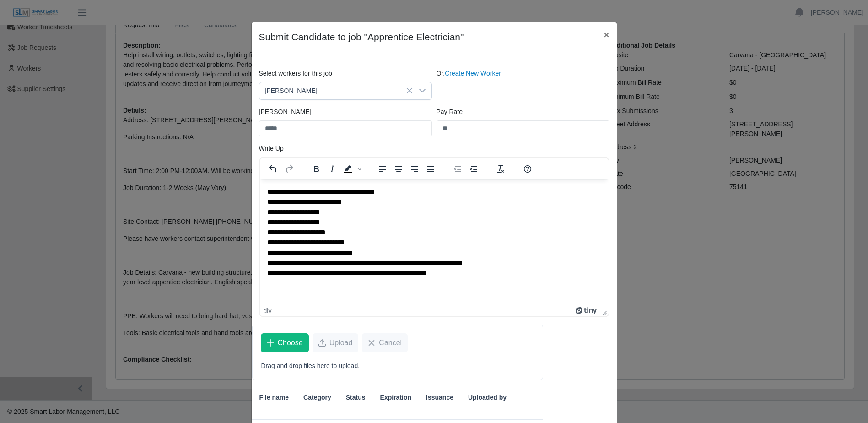  Describe the element at coordinates (527, 169) in the screenshot. I see `button: Help` at that location.